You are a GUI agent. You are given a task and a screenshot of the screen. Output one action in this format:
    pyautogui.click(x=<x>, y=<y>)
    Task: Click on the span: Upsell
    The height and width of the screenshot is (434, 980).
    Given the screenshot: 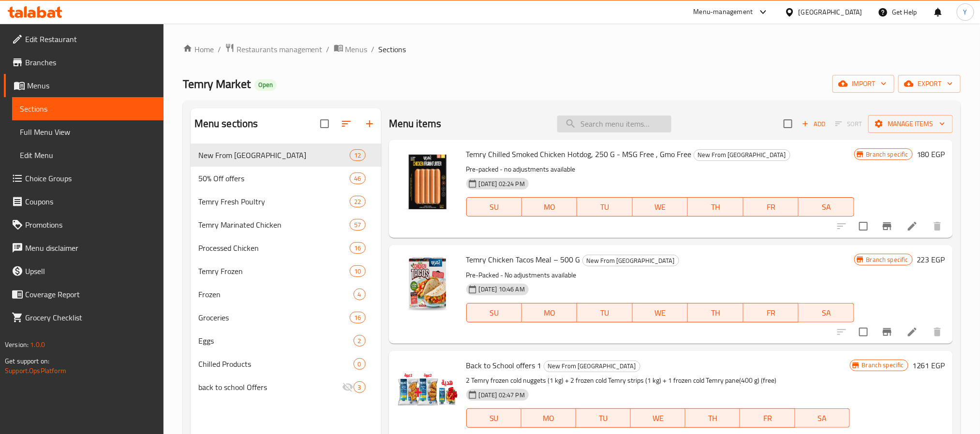 What is the action you would take?
    pyautogui.click(x=90, y=271)
    